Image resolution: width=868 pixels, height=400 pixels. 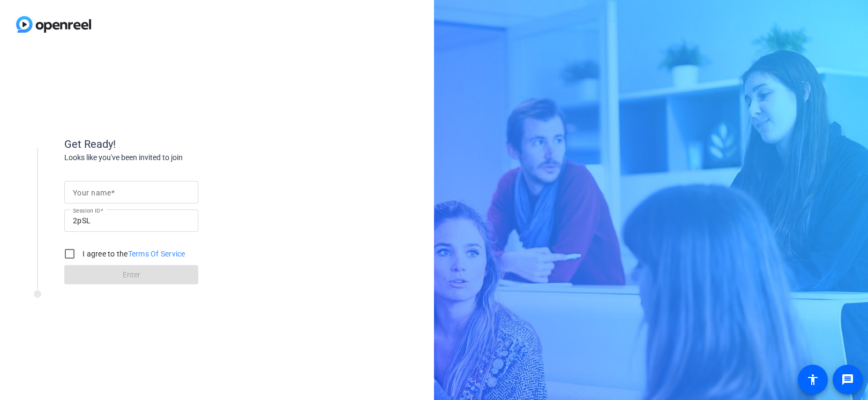 What do you see at coordinates (172, 158) in the screenshot?
I see `div: Looks like you've been invited to join` at bounding box center [172, 158].